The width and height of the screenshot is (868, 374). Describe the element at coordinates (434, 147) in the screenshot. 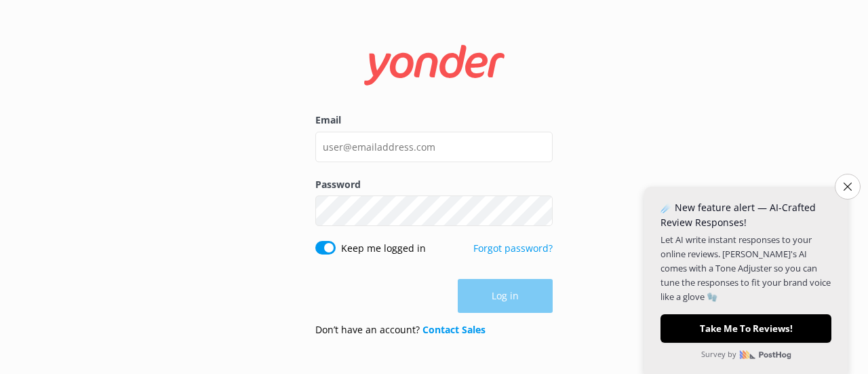

I see `input: user@emailaddress.com` at that location.